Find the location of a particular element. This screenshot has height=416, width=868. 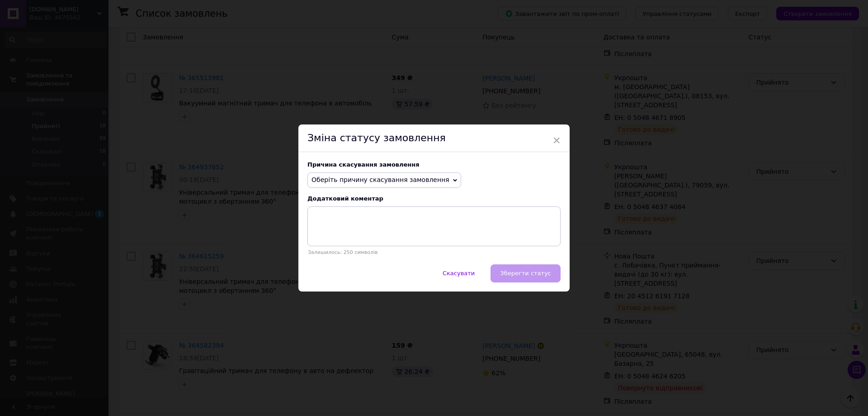

button: Скасувати is located at coordinates (459, 273).